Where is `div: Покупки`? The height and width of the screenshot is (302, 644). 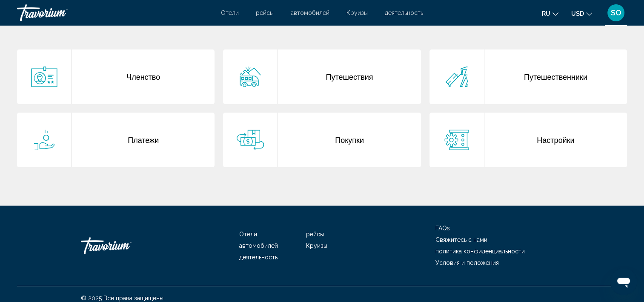
div: Покупки is located at coordinates (349, 140).